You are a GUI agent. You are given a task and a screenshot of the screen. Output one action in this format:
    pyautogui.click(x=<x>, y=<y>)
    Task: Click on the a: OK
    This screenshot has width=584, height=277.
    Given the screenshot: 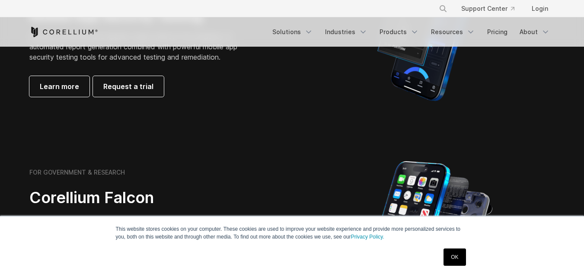 What is the action you would take?
    pyautogui.click(x=454, y=257)
    